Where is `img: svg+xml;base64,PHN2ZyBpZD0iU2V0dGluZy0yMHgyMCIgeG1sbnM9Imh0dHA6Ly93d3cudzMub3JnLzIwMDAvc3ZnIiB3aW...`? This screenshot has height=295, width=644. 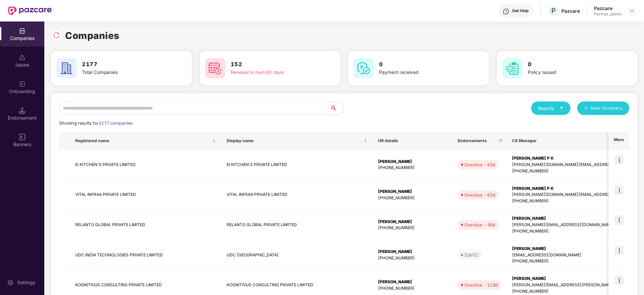
img: svg+xml;base64,PHN2ZyBpZD0iU2V0dGluZy0yMHgyMCIgeG1sbnM9Imh0dHA6Ly93d3cudzMub3JnLzIwMDAvc3ZnIiB3aW... is located at coordinates (11, 282).